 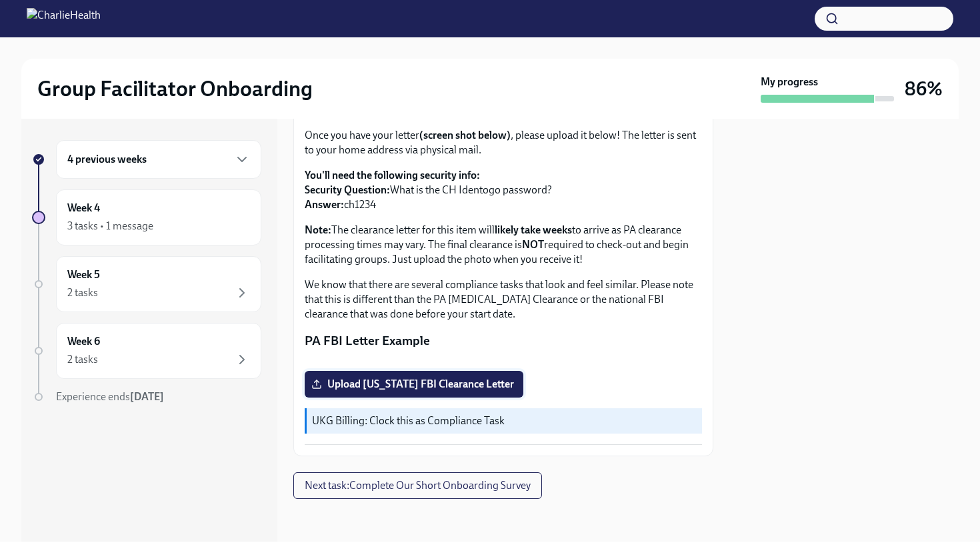 What do you see at coordinates (147, 217) in the screenshot?
I see `a: Week 43 tasks • 1 message` at bounding box center [147, 217].